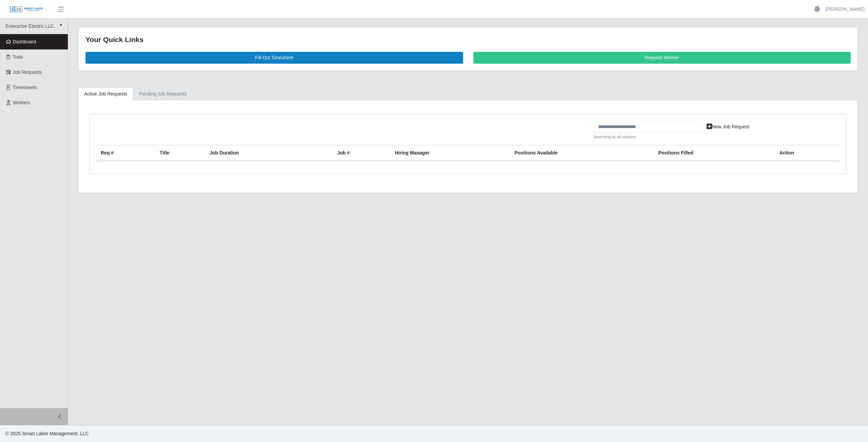 This screenshot has width=868, height=442. I want to click on th: Hiring Manager, so click(450, 153).